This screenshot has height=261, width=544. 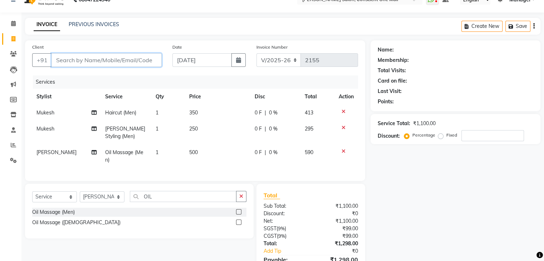 I want to click on span: 295, so click(x=309, y=129).